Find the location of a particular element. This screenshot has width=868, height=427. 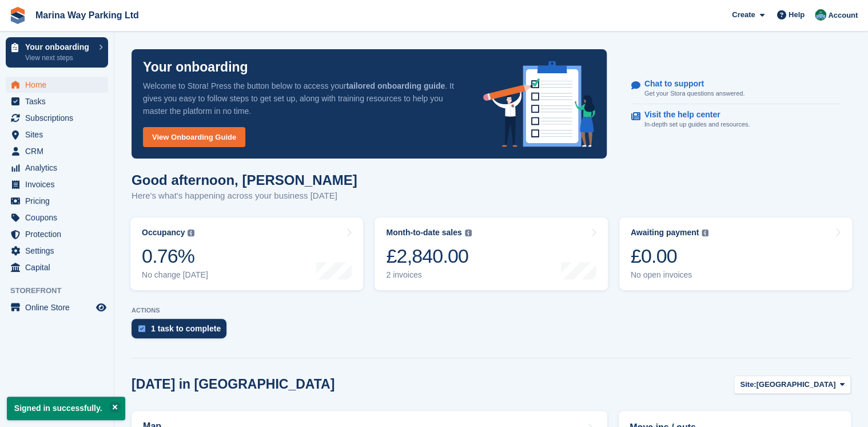

a: Marina Way Parking Ltd is located at coordinates (87, 15).